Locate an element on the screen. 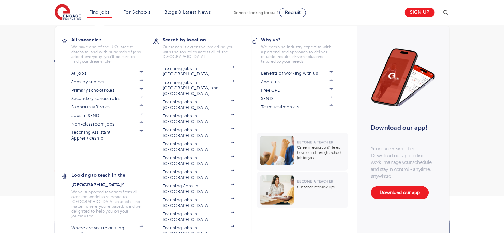 The width and height of the screenshot is (504, 233). a: Find jobs is located at coordinates (99, 12).